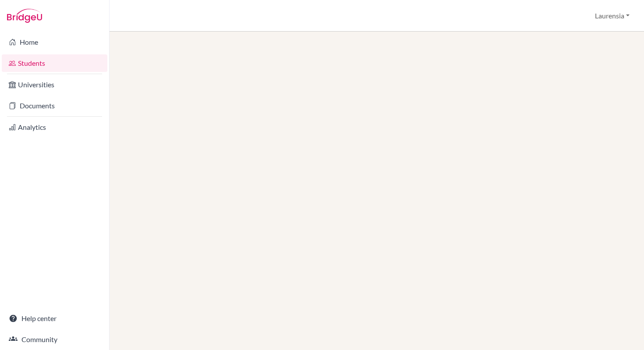 This screenshot has height=350, width=644. I want to click on a: Help center, so click(54, 318).